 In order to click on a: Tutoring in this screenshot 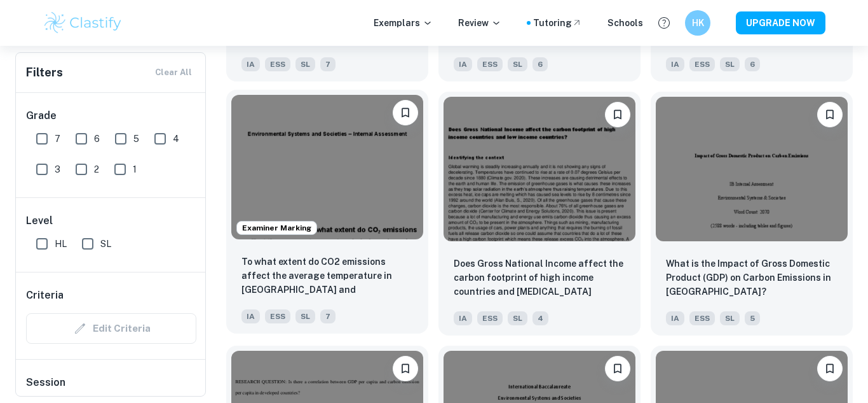, I will do `click(557, 23)`.